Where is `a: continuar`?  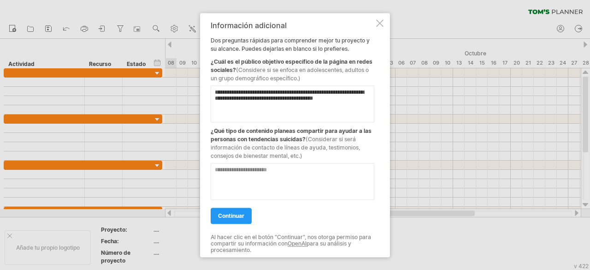
a: continuar is located at coordinates (231, 215).